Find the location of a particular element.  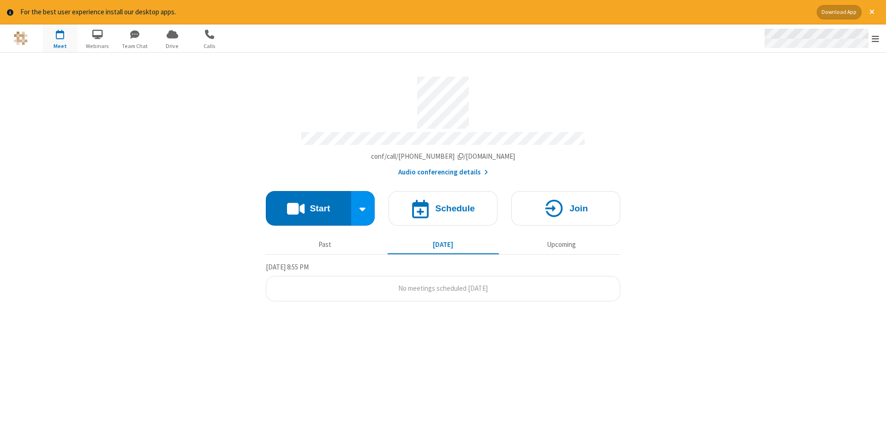

section: Account details is located at coordinates (443, 123).